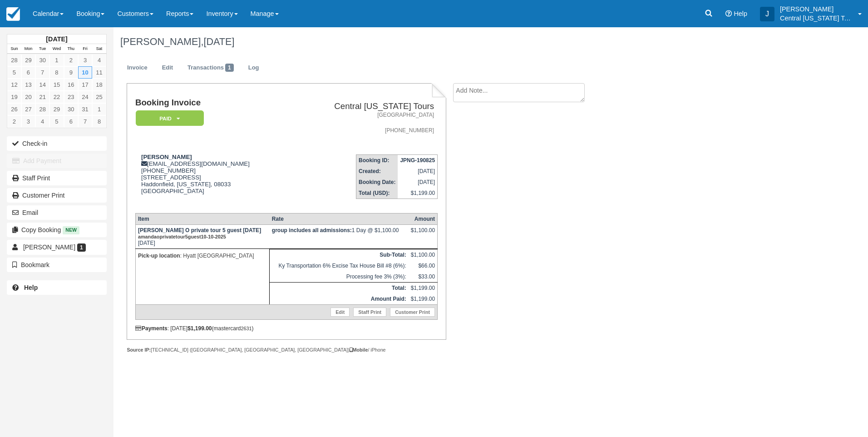 Image resolution: width=868 pixels, height=437 pixels. Describe the element at coordinates (159, 256) in the screenshot. I see `strong: Pick-up location` at that location.